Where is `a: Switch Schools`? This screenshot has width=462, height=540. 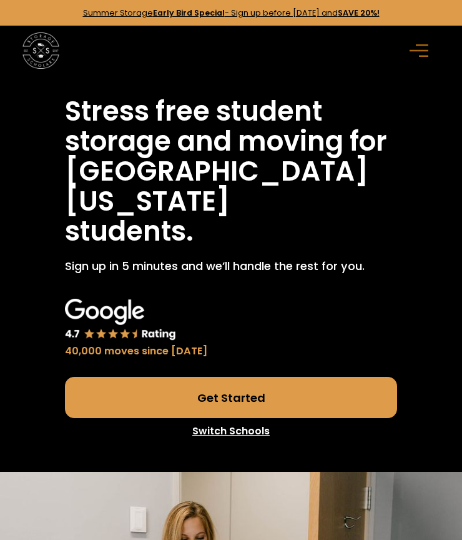
a: Switch Schools is located at coordinates (231, 431).